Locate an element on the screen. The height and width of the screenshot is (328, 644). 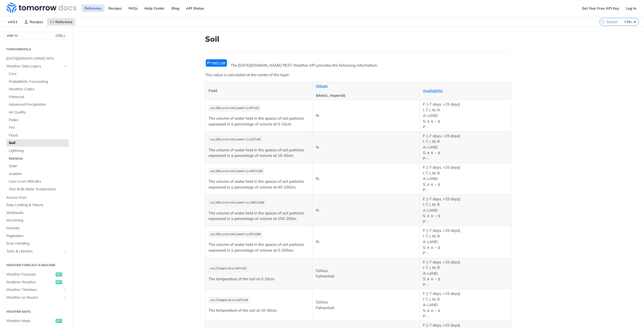
span: soilMoistureVolumetric40To100 is located at coordinates (236, 171).